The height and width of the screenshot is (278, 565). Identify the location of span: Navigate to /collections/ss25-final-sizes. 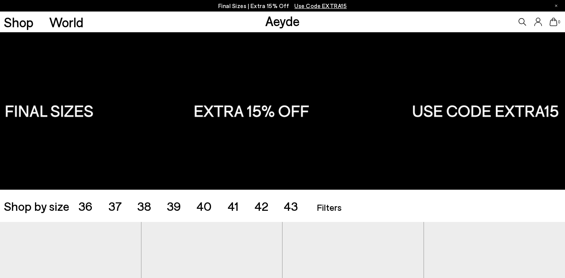
(321, 6).